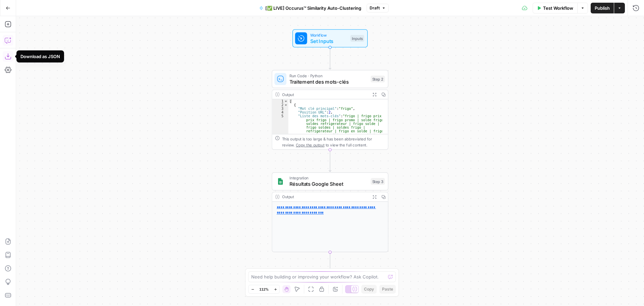 The width and height of the screenshot is (644, 306). What do you see at coordinates (378, 8) in the screenshot?
I see `button: Draft` at bounding box center [378, 8].